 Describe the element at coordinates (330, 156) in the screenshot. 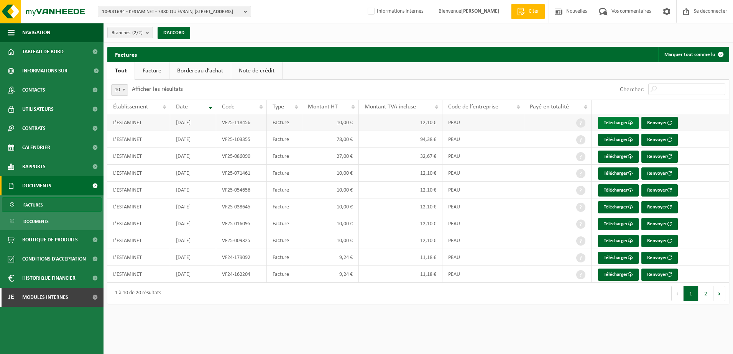

I see `td: 27,00 €` at that location.